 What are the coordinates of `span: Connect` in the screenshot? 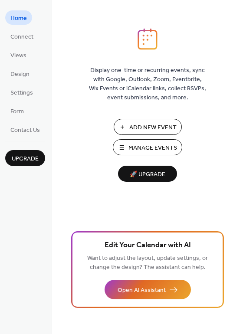 It's located at (22, 37).